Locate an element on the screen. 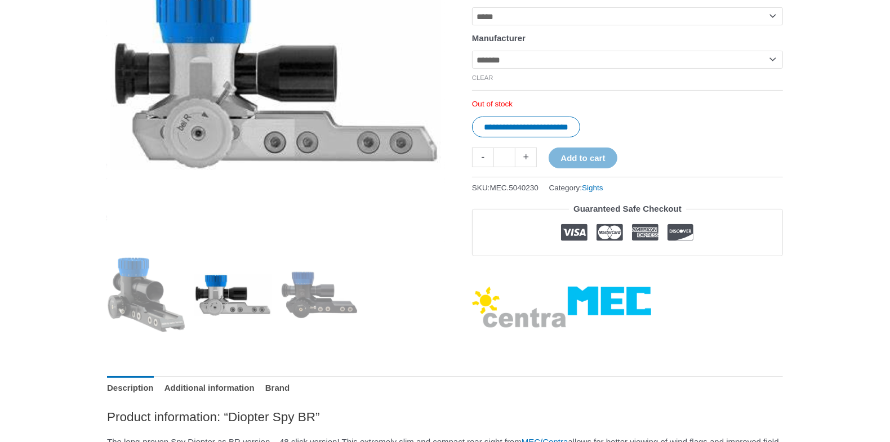  img: Diopter Spy BR is located at coordinates (146, 295).